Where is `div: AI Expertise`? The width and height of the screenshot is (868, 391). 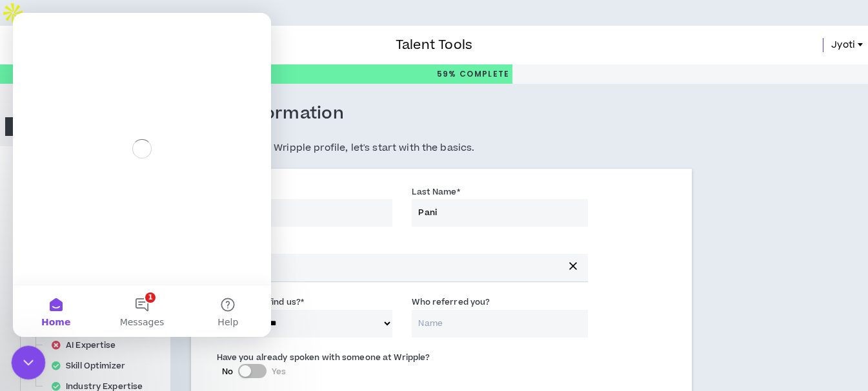 div: AI Expertise is located at coordinates (88, 345).